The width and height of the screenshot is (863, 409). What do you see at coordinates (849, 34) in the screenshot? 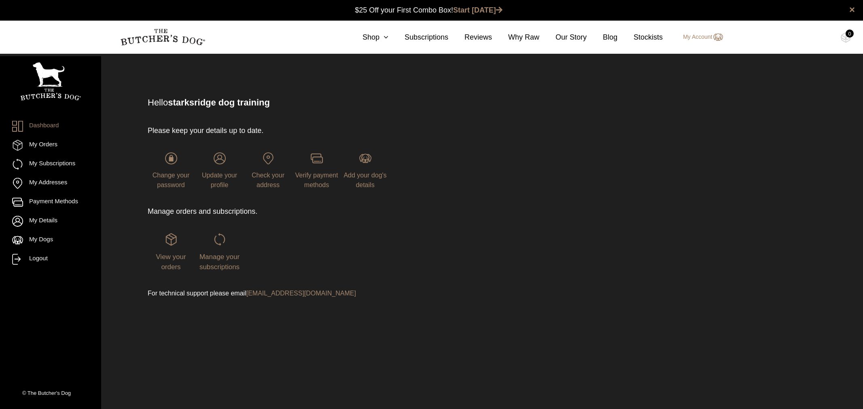
I see `div: 0` at bounding box center [849, 34].